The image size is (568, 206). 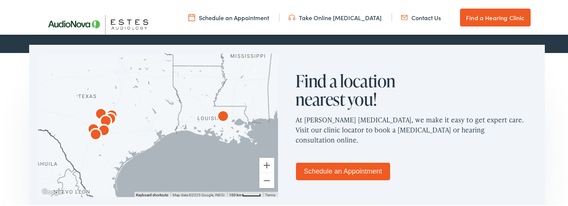 What do you see at coordinates (267, 164) in the screenshot?
I see `button: Zoom in` at bounding box center [267, 164].